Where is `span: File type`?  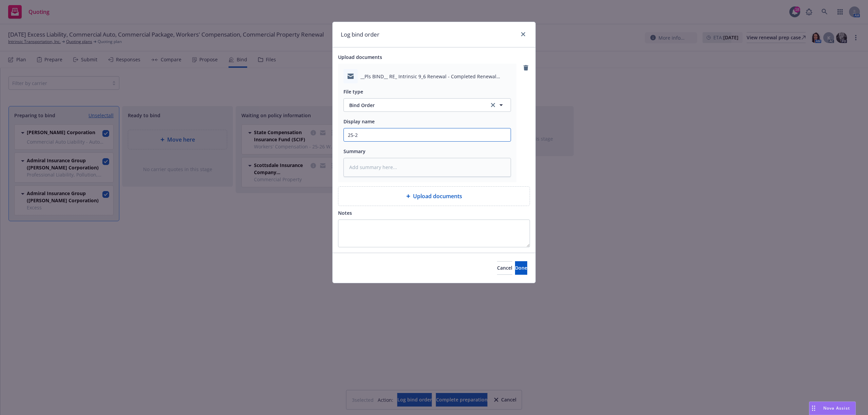 span: File type is located at coordinates (353, 91).